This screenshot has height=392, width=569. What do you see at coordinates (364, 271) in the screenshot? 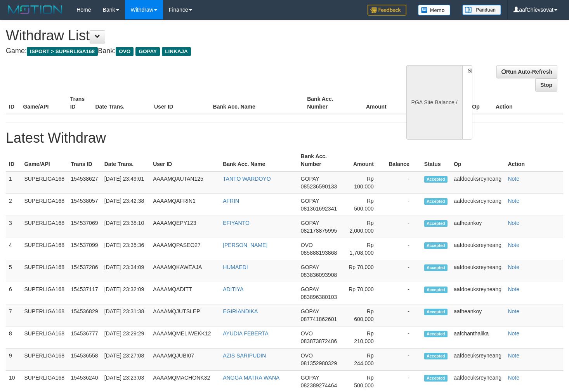
I see `td: Rp 70,000` at bounding box center [364, 271].